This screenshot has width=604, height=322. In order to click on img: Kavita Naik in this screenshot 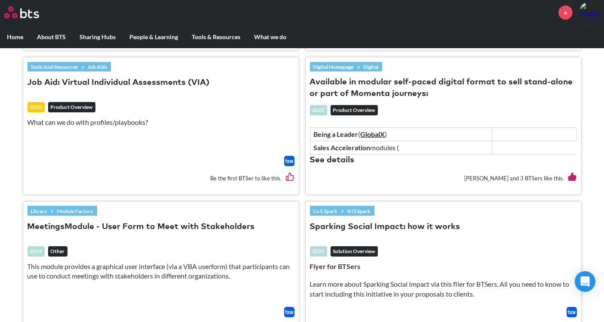, I will do `click(590, 12)`.